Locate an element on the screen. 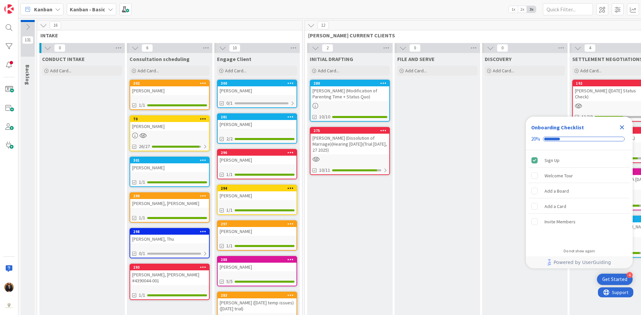 This screenshot has width=641, height=315. div: Open Get Started checklist, remaining modules: 4 is located at coordinates (614, 280).